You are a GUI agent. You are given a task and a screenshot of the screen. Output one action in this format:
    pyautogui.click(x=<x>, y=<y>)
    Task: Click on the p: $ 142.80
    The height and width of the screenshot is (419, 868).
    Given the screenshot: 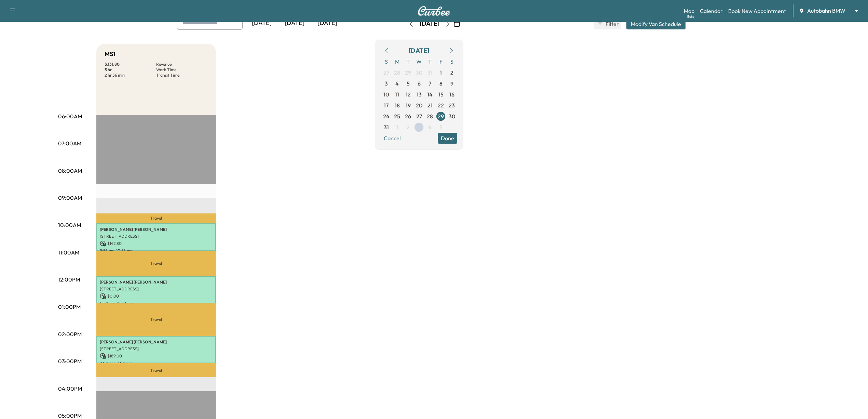 What is the action you would take?
    pyautogui.click(x=156, y=243)
    